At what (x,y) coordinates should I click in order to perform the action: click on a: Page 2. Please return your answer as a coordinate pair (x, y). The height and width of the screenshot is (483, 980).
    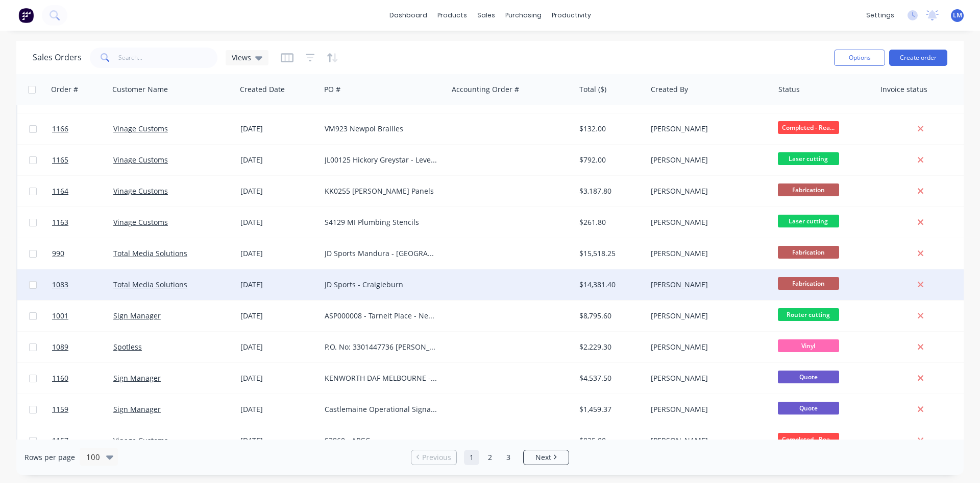
    Looking at the image, I should click on (490, 457).